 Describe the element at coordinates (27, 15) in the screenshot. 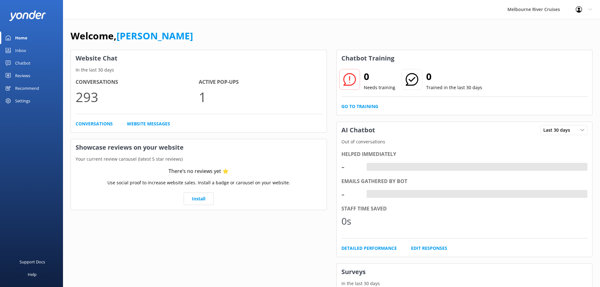

I see `img: yonder-white-logo.png` at that location.